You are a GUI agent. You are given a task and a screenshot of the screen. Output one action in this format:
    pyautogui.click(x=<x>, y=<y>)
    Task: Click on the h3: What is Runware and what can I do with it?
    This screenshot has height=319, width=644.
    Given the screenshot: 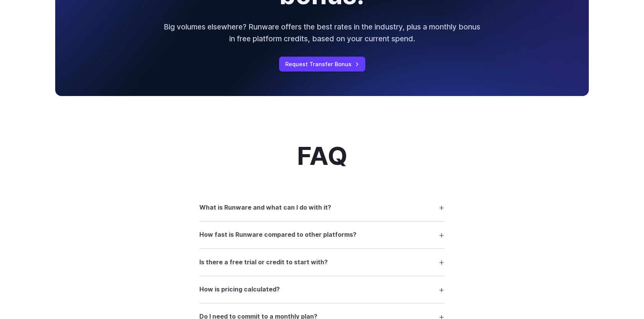 What is the action you would take?
    pyautogui.click(x=265, y=208)
    